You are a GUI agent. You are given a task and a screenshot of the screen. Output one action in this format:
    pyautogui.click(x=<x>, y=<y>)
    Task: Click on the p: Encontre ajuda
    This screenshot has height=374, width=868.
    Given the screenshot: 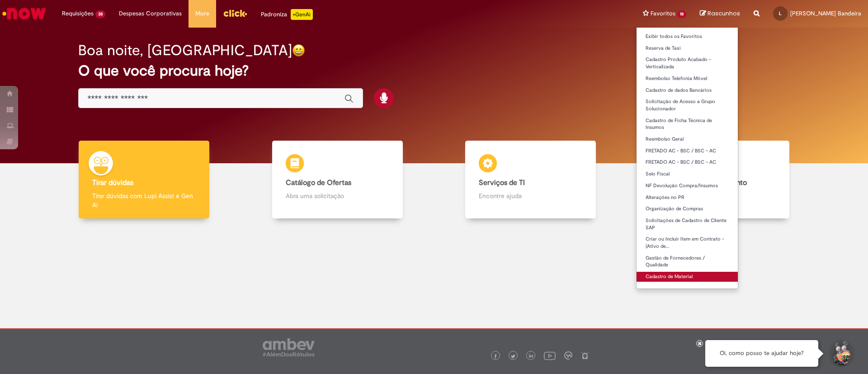 What is the action you would take?
    pyautogui.click(x=531, y=196)
    